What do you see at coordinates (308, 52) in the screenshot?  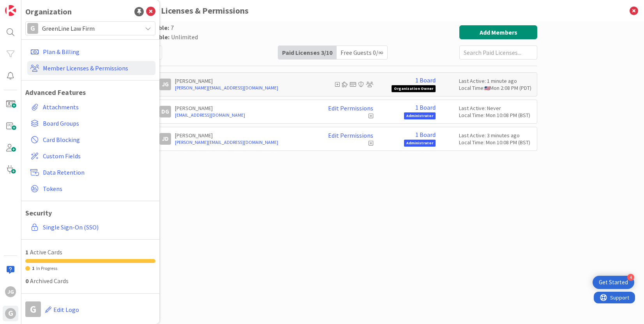 I see `div: Paid Licenses 3 / 10` at bounding box center [308, 52].